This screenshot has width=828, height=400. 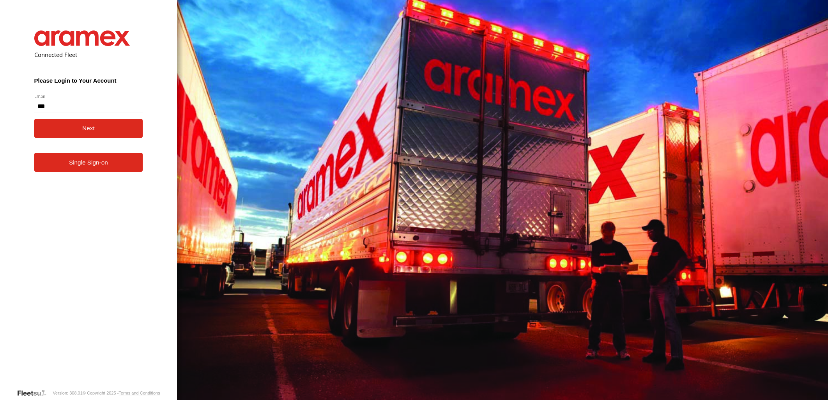 What do you see at coordinates (88, 162) in the screenshot?
I see `a: Single Sign-on` at bounding box center [88, 162].